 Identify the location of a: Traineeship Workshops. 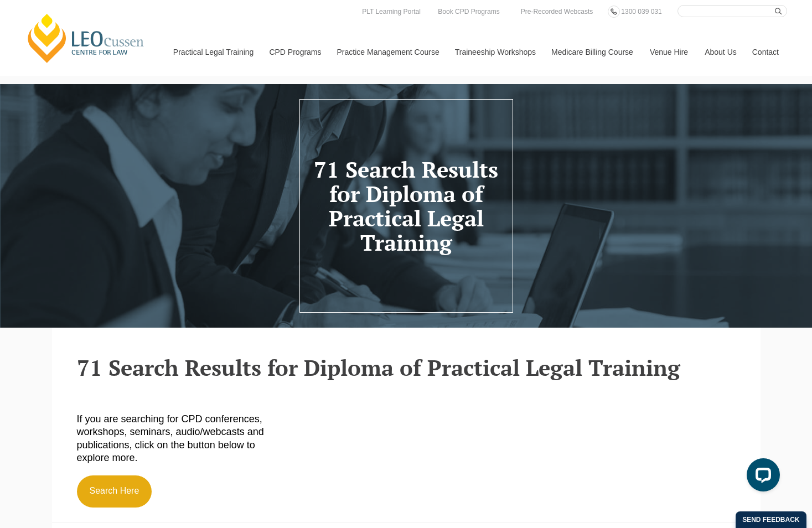
(495, 52).